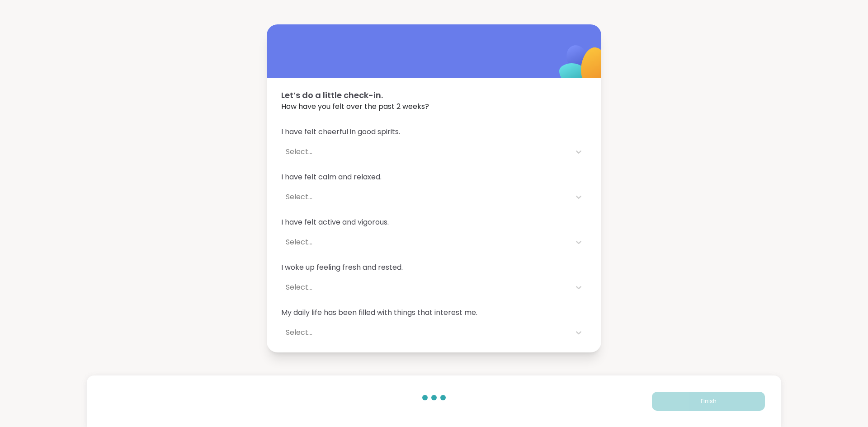 The height and width of the screenshot is (427, 868). Describe the element at coordinates (434, 313) in the screenshot. I see `span: My daily life has been filled with things that interest me.` at that location.